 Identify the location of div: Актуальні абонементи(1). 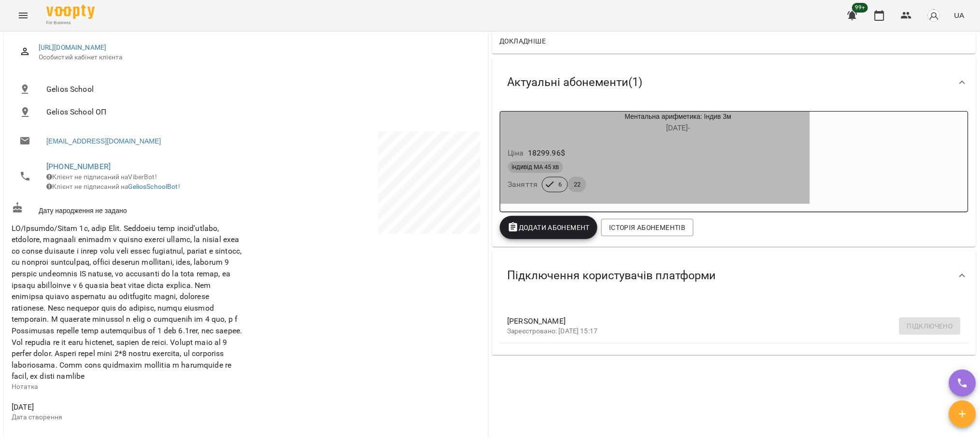
(734, 82).